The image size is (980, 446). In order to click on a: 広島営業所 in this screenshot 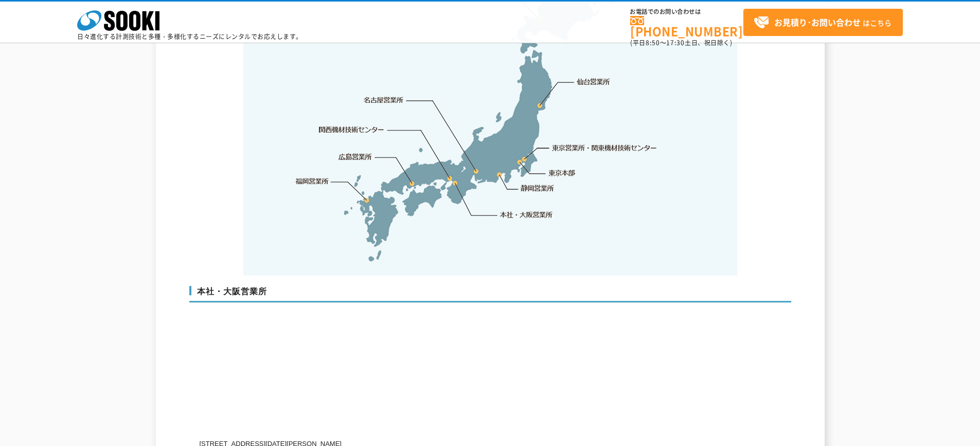, I will do `click(355, 156)`.